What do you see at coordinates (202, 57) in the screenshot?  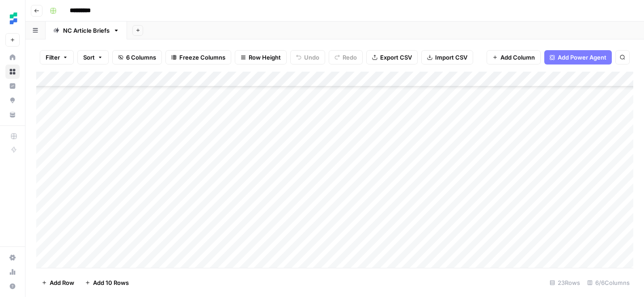 I see `span: Freeze Columns` at bounding box center [202, 57].